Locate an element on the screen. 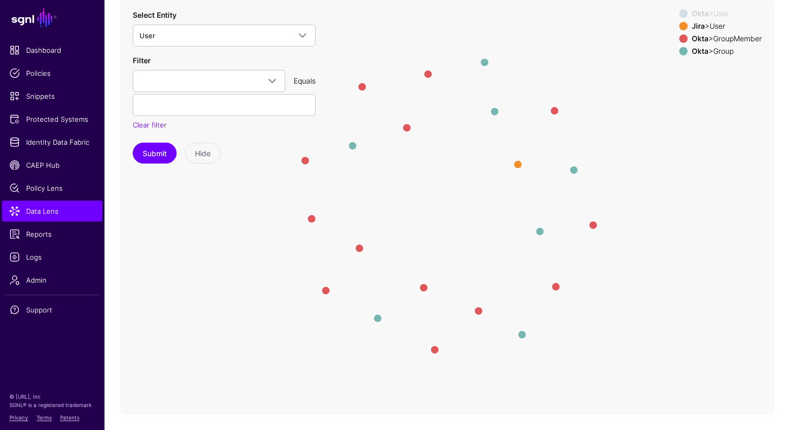  span: Support is located at coordinates (52, 310).